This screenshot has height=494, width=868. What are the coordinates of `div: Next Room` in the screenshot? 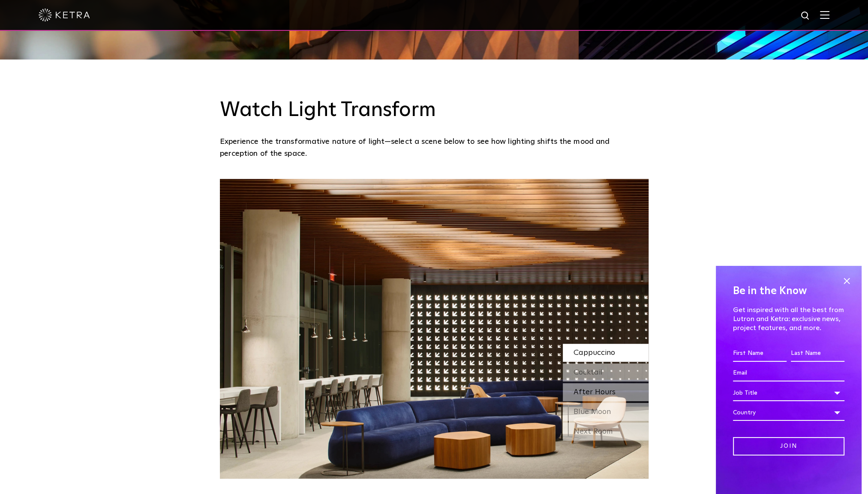 It's located at (606, 432).